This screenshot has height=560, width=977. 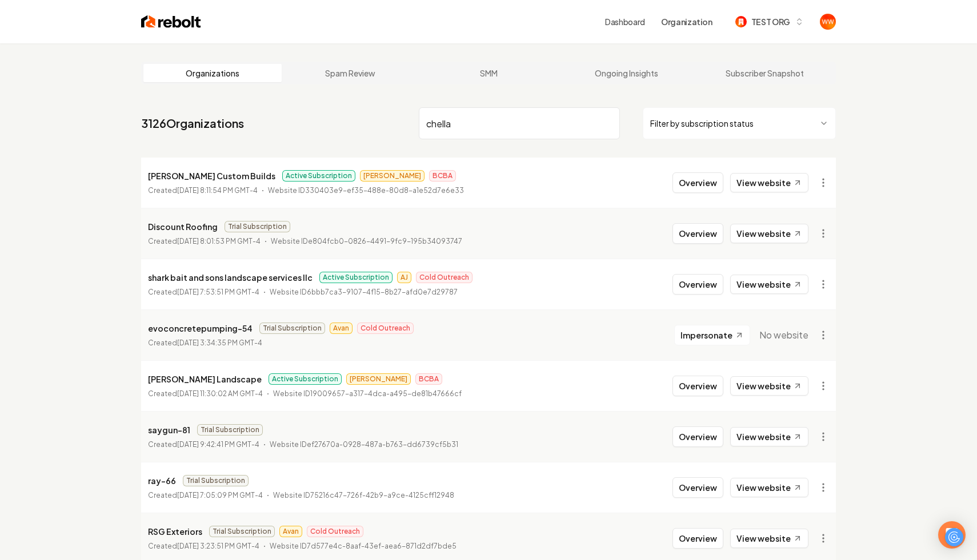 What do you see at coordinates (213, 73) in the screenshot?
I see `a: Organizations` at bounding box center [213, 73].